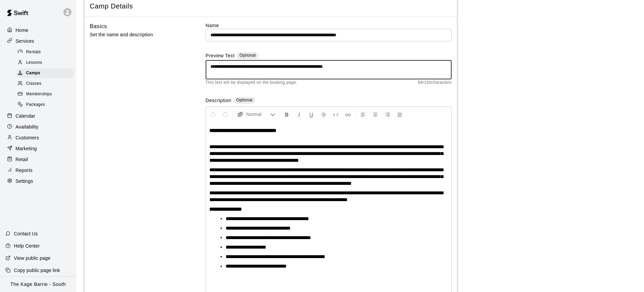  Describe the element at coordinates (46, 52) in the screenshot. I see `a: Rentals` at that location.